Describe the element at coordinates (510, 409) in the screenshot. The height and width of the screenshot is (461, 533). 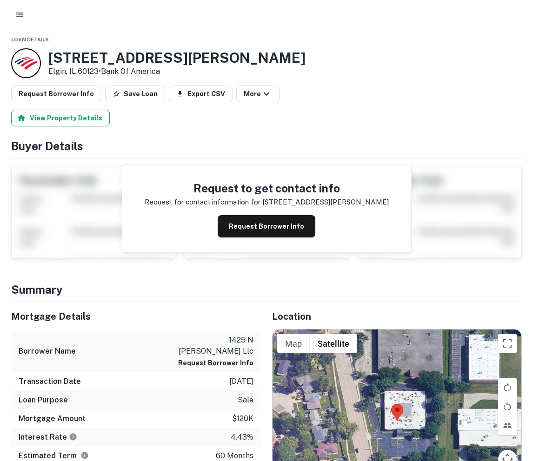
I see `div: Chat Widget` at that location.